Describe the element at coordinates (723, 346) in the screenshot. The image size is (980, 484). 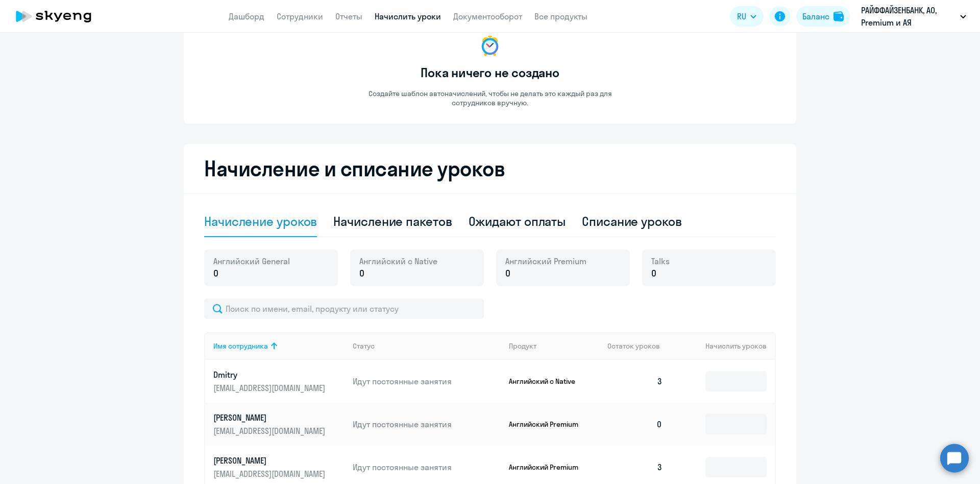
I see `th: Начислить уроков` at that location.